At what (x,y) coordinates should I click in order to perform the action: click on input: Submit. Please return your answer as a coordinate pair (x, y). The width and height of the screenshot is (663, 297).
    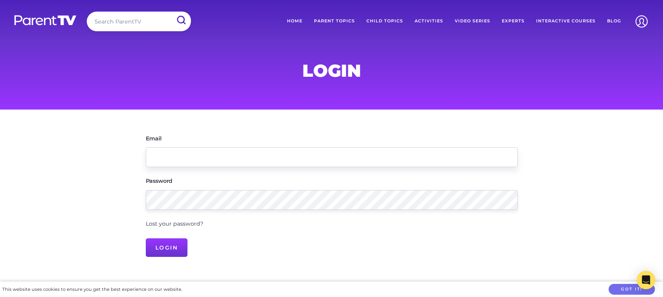
    Looking at the image, I should click on (181, 20).